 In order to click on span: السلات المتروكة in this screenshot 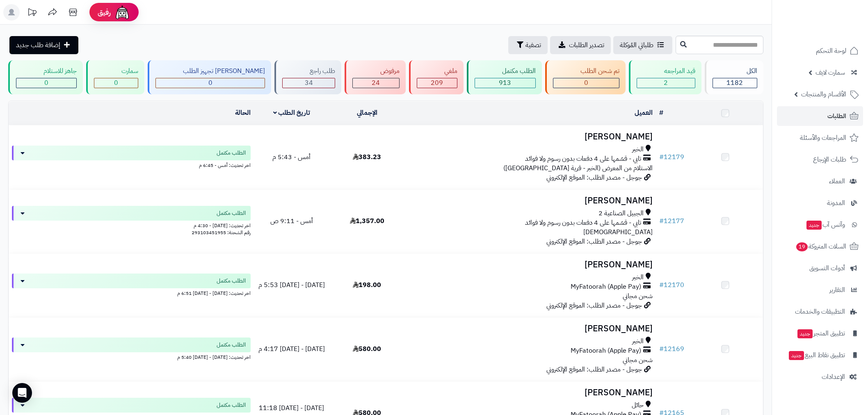, I will do `click(821, 247)`.